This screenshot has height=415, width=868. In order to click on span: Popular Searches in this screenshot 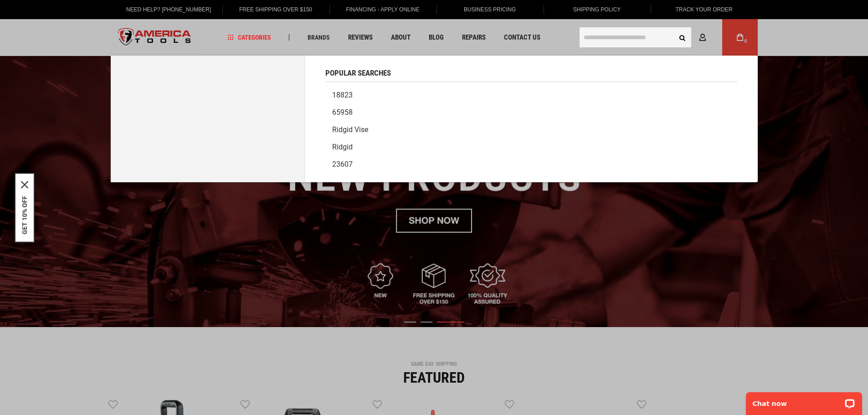, I will do `click(358, 73)`.